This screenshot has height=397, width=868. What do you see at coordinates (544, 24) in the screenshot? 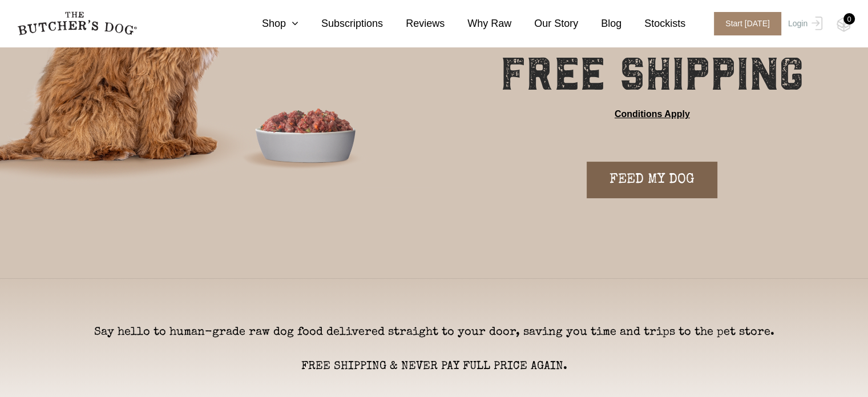
I see `a: Our Story` at bounding box center [544, 24].